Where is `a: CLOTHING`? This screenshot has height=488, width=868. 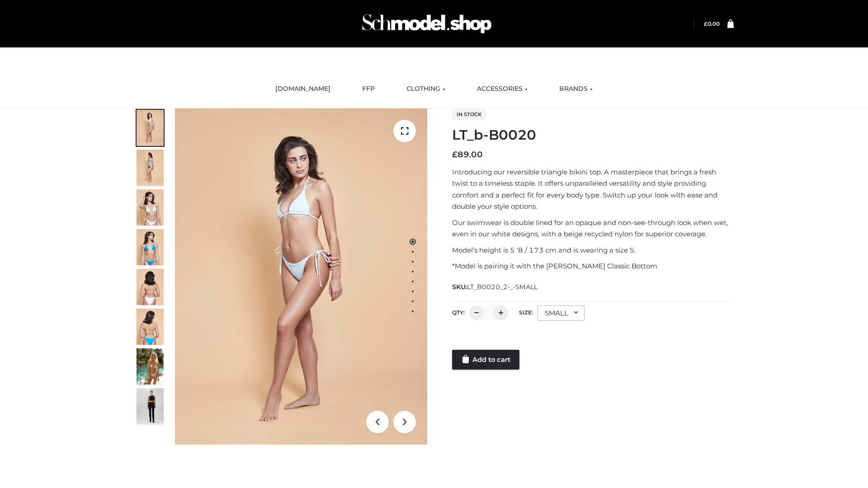
a: CLOTHING is located at coordinates (426, 89).